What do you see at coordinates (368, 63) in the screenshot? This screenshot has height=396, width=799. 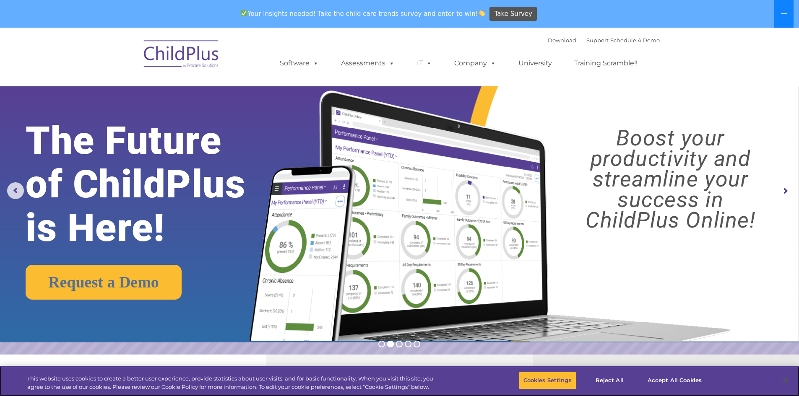 I see `a: Assessments` at bounding box center [368, 63].